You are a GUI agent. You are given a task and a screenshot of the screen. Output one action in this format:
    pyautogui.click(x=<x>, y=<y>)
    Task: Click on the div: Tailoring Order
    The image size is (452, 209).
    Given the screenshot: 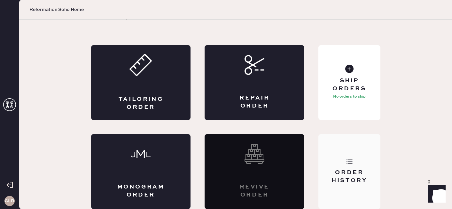 What is the action you would take?
    pyautogui.click(x=141, y=103)
    